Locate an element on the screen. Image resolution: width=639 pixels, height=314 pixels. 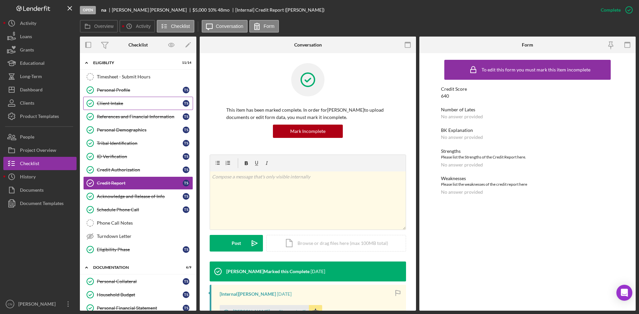
a: References and Financial InformationTS is located at coordinates (138, 117).